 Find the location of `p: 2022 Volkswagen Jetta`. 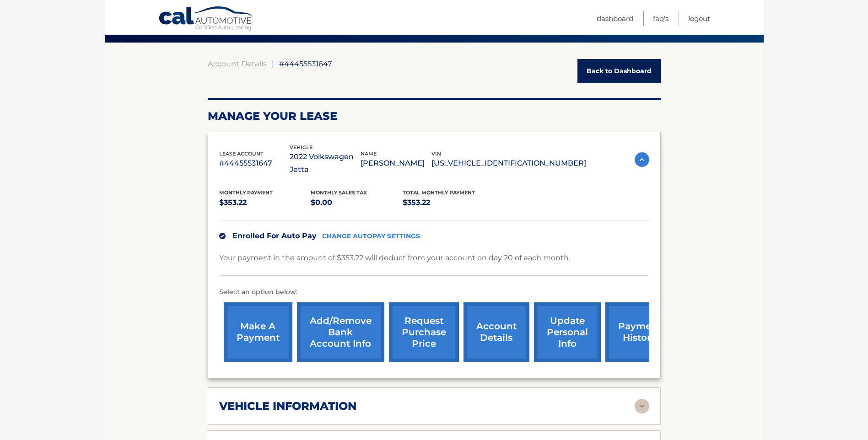

p: 2022 Volkswagen Jetta is located at coordinates (325, 164).